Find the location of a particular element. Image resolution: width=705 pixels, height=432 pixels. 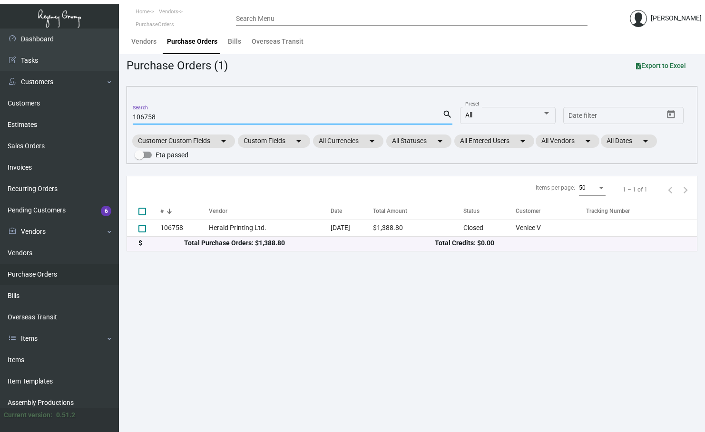

div: Purchase Orders (1) is located at coordinates (177, 66).